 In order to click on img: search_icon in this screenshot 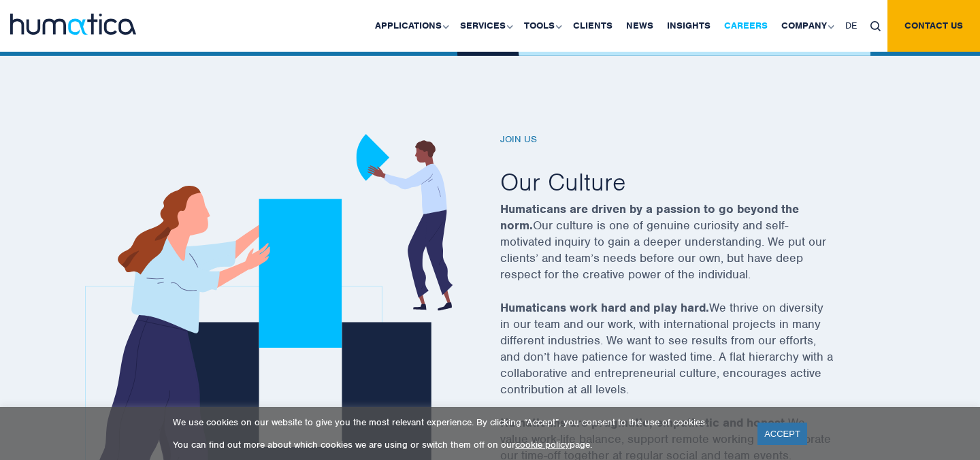, I will do `click(875, 26)`.